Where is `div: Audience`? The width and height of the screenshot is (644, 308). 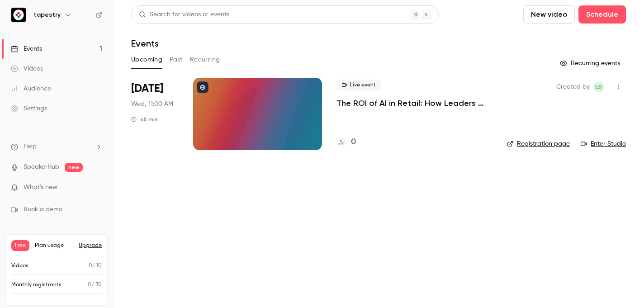
div: Audience is located at coordinates (31, 88).